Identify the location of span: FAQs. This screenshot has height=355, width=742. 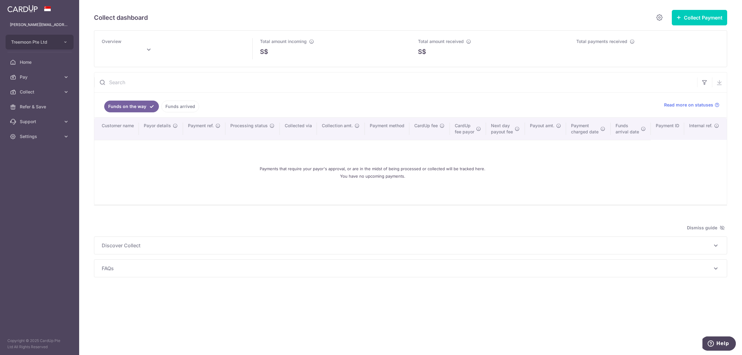
(407, 268).